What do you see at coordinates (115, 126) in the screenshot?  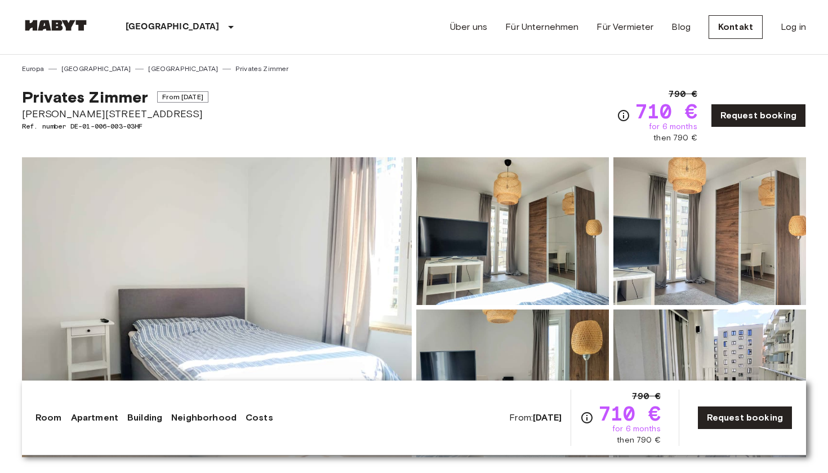 I see `span: Ref. number DE-01-006-003-03HF` at bounding box center [115, 126].